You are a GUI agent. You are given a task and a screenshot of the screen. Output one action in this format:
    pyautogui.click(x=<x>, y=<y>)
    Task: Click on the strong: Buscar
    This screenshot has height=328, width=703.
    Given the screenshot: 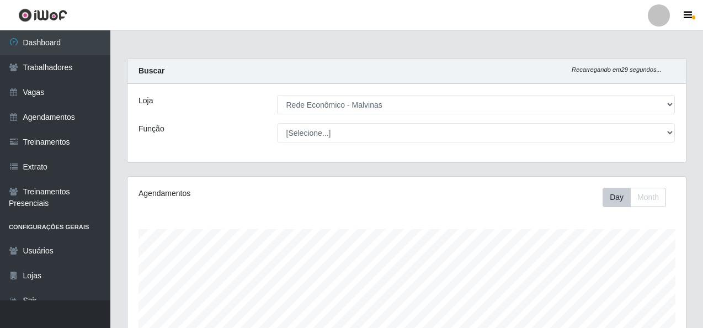 What is the action you would take?
    pyautogui.click(x=151, y=71)
    